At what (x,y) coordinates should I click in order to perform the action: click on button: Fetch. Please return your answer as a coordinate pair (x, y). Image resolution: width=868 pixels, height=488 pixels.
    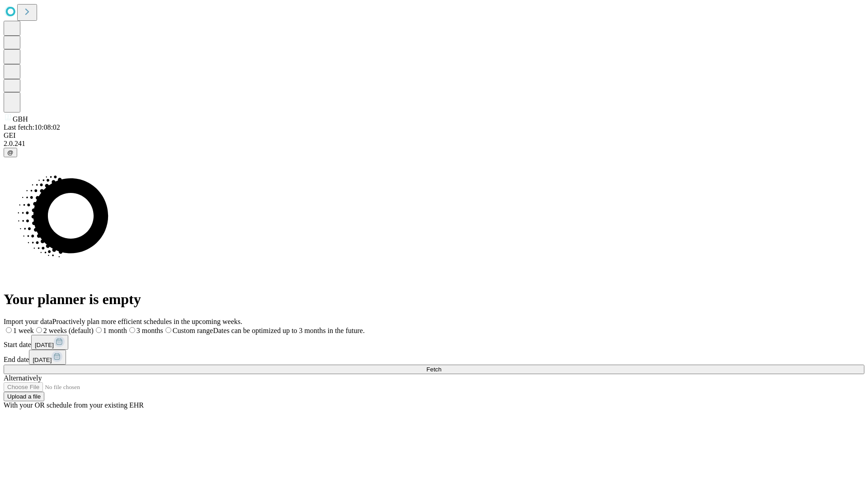
    Looking at the image, I should click on (434, 369).